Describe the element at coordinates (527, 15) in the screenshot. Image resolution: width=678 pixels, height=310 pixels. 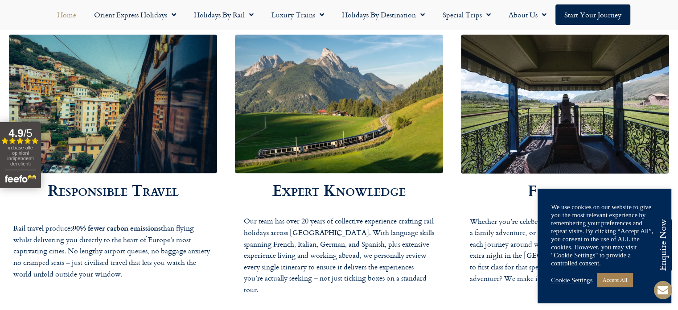
I see `a: About Us` at that location.